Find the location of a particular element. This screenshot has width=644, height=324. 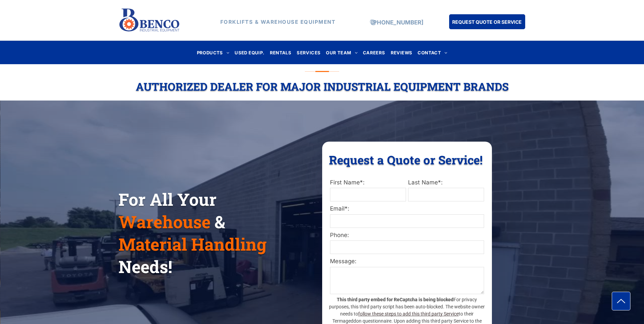

label: First Name*: is located at coordinates (368, 182).